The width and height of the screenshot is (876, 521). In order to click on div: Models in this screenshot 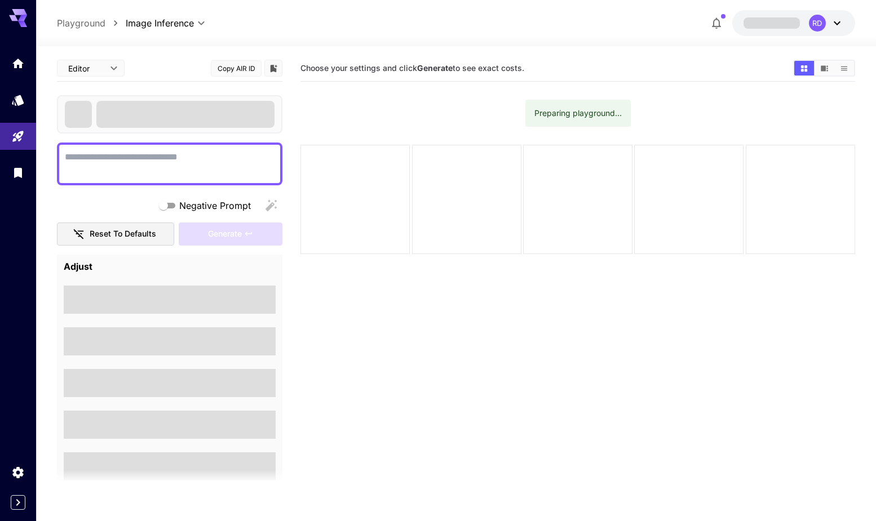, I will do `click(18, 100)`.